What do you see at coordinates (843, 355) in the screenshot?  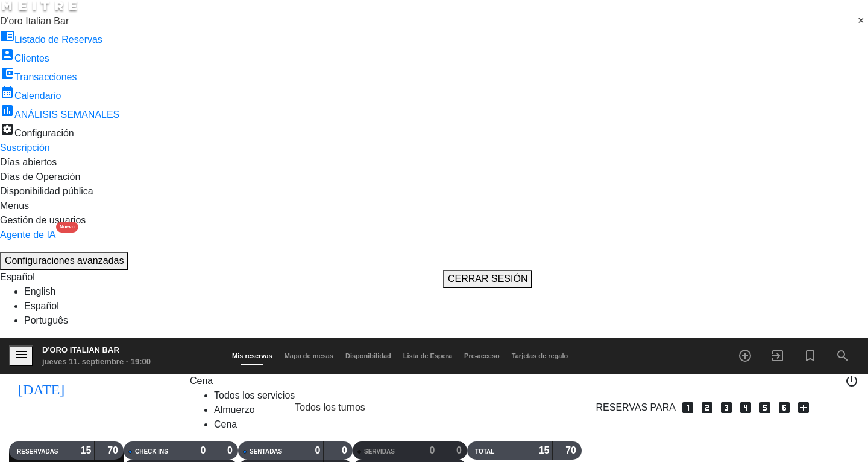 I see `i: search` at bounding box center [843, 355].